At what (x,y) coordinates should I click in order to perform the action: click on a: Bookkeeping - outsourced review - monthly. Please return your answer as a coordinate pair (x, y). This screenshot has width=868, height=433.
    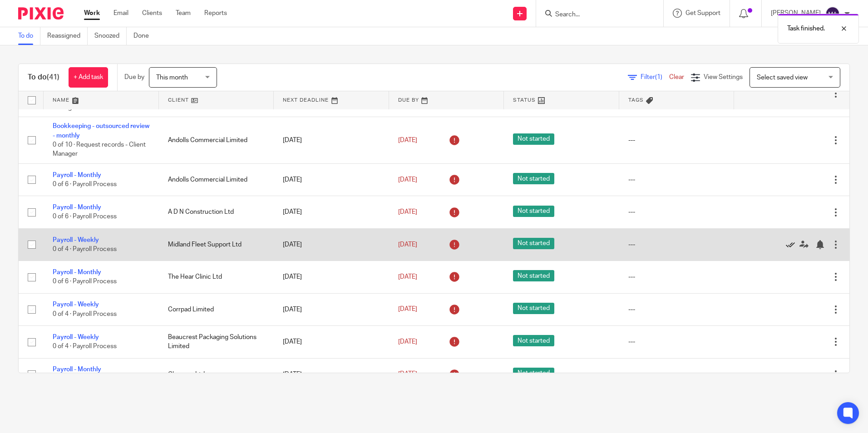
    Looking at the image, I should click on (100, 131).